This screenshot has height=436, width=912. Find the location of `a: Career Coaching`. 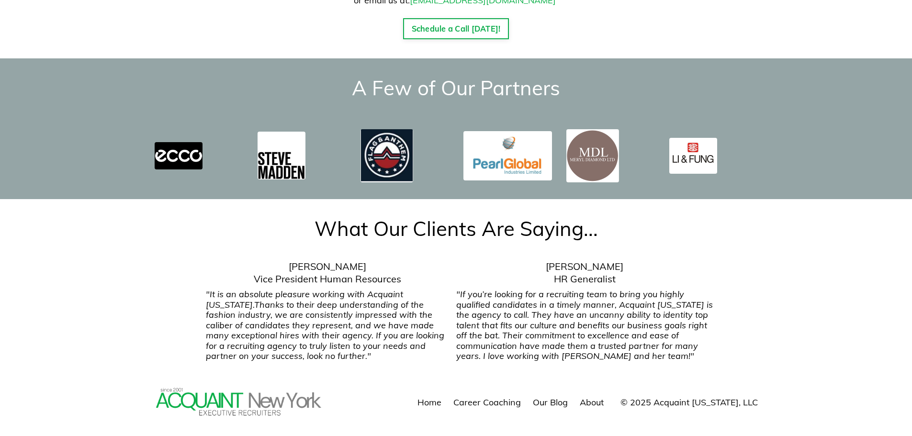

a: Career Coaching is located at coordinates (487, 402).